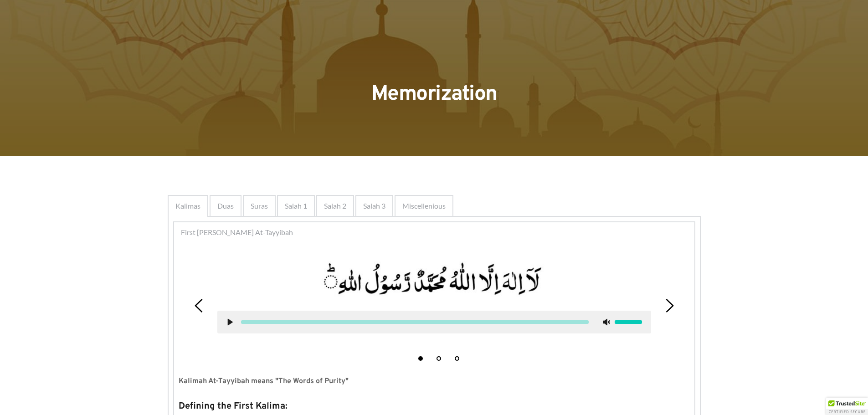  I want to click on span: Kalimas, so click(187, 206).